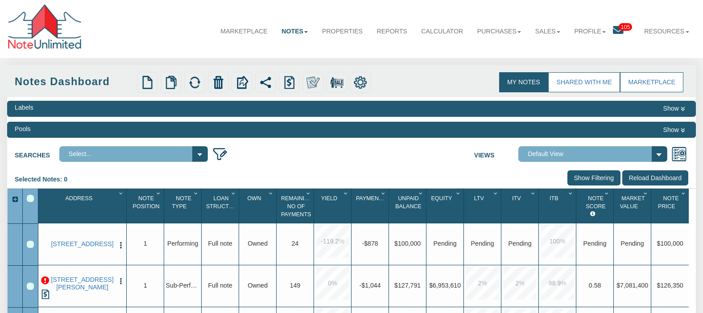  What do you see at coordinates (595, 202) in the screenshot?
I see `span: Note Score` at bounding box center [595, 202].